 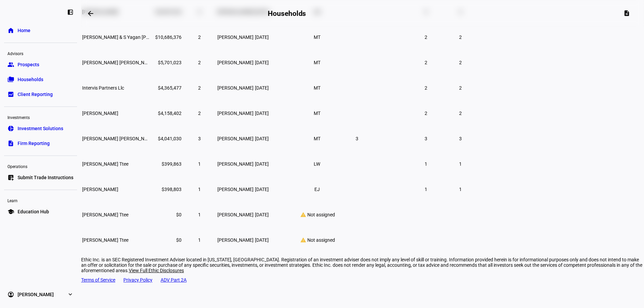 I want to click on span: Submit Trade Instructions, so click(x=45, y=178).